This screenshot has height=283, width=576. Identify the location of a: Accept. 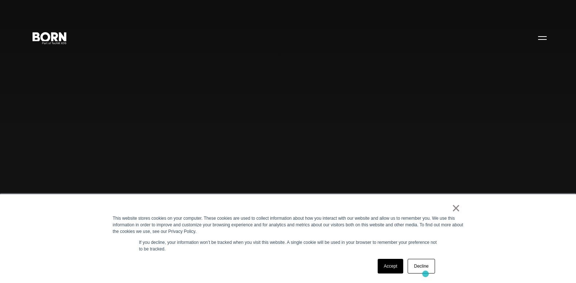
(390, 266).